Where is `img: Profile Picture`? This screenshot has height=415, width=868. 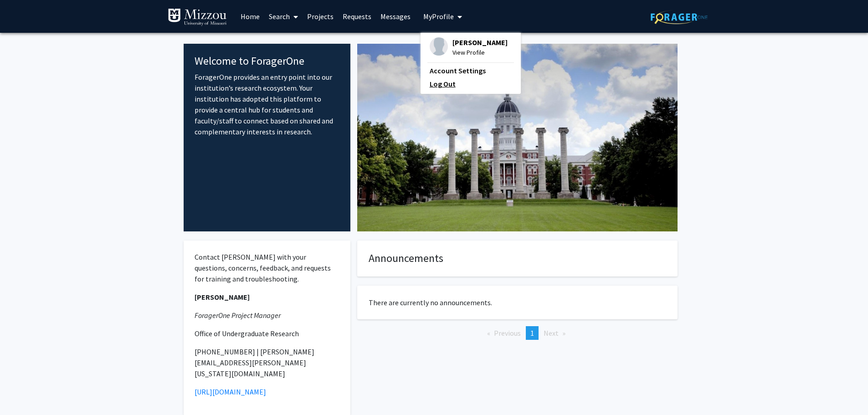
img: Profile Picture is located at coordinates (439, 47).